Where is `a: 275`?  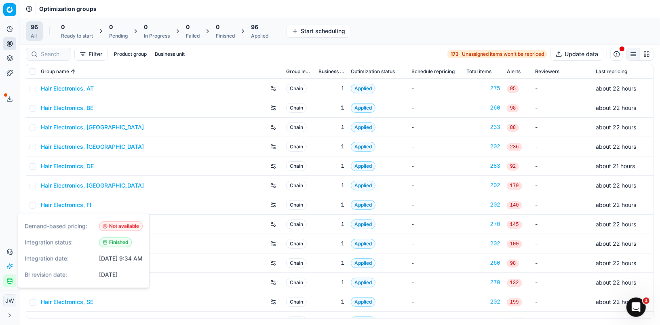
a: 275 is located at coordinates (484, 89).